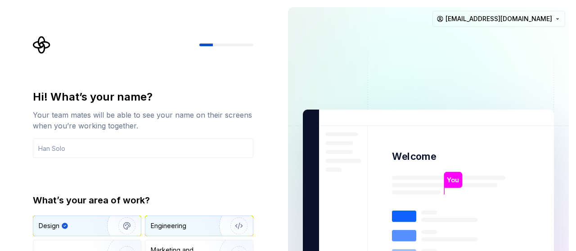 The height and width of the screenshot is (251, 576). Describe the element at coordinates (143, 121) in the screenshot. I see `div: Your team mates will be able to see your name on their screens when you’re working together.` at that location.